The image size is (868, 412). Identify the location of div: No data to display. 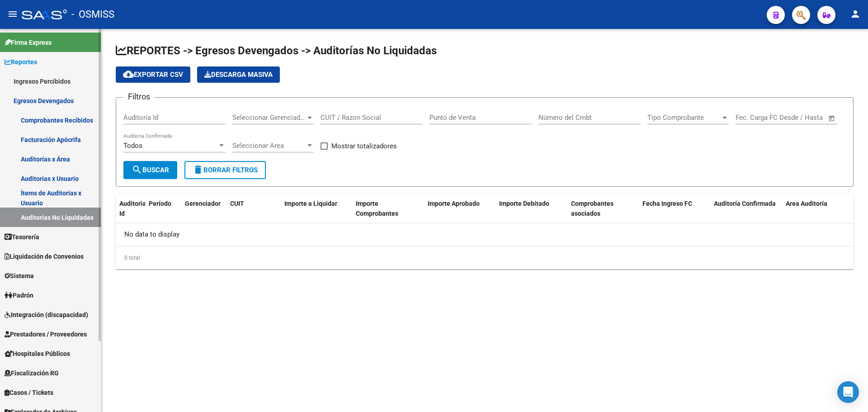
(485, 235).